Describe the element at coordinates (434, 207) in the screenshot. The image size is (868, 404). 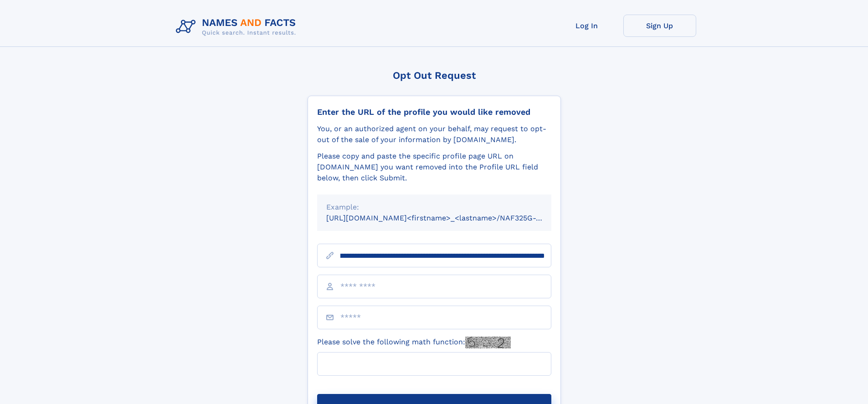
I see `div: Example:` at that location.